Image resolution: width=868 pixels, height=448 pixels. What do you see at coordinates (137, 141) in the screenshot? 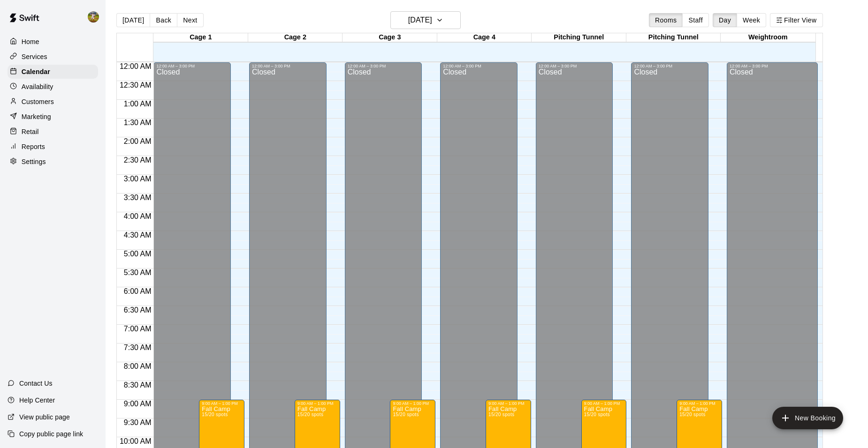
I see `span: 2:00 AM` at bounding box center [137, 141].